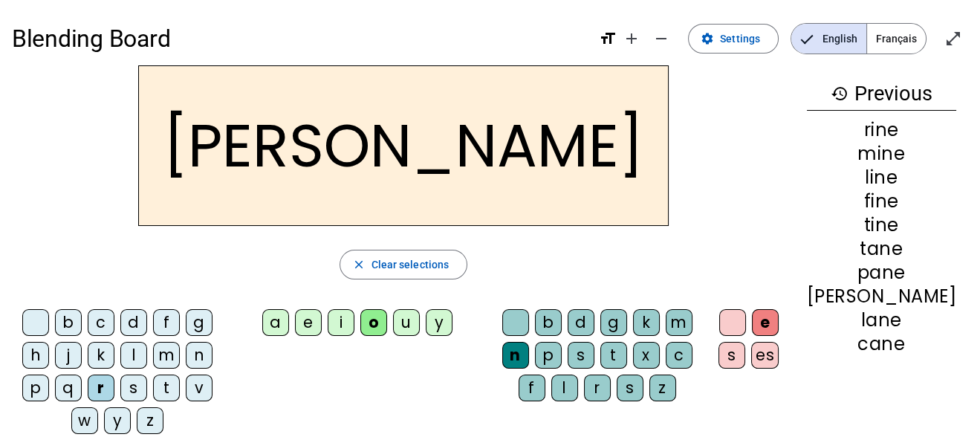 This screenshot has height=440, width=980. I want to click on span: Français, so click(895, 39).